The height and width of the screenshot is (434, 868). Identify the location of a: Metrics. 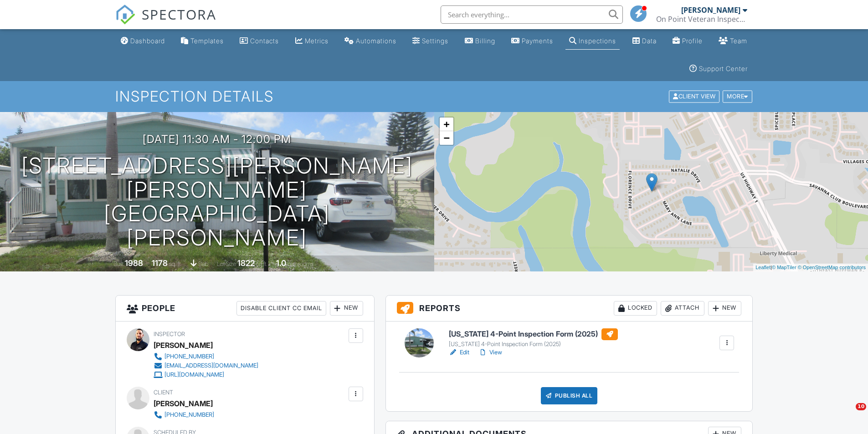
(312, 41).